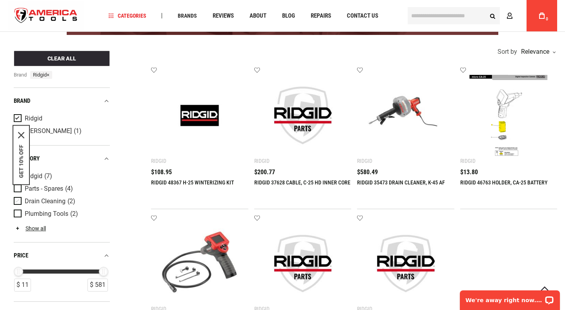 The width and height of the screenshot is (565, 310). Describe the element at coordinates (503, 182) in the screenshot. I see `a: RIDGID 46763 HOLDER, CA-25 BATTERY` at that location.